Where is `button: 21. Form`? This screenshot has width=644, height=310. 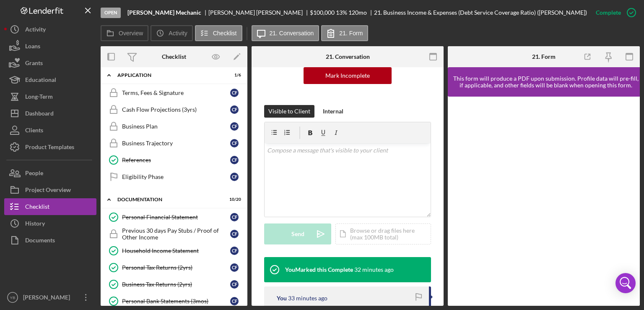 button: 21. Form is located at coordinates (345, 34).